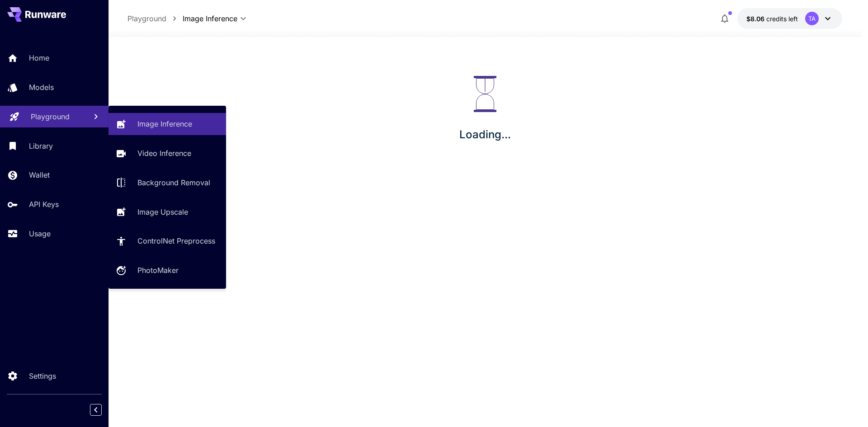  What do you see at coordinates (39, 175) in the screenshot?
I see `p: Wallet` at bounding box center [39, 175].